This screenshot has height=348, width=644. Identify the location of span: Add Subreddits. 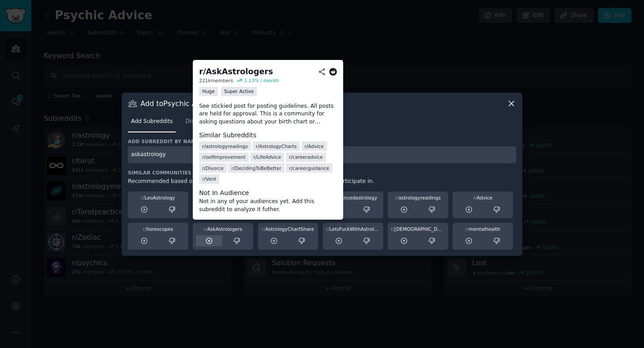
(151, 121).